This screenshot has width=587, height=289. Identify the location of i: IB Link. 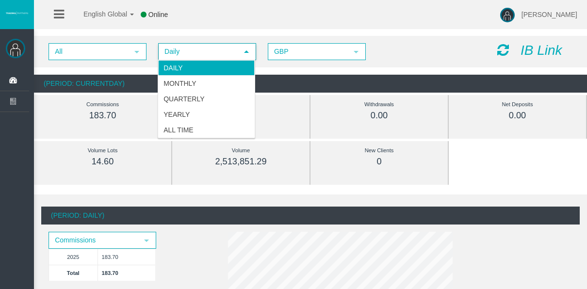
(542, 50).